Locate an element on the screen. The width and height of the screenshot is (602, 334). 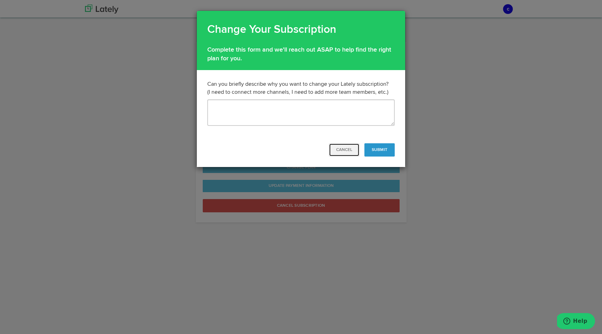
b: Change Your Subscription is located at coordinates (272, 30).